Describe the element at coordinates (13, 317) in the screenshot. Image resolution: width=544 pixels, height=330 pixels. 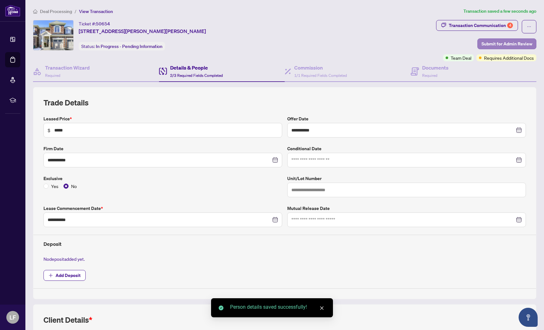
I see `span: LF` at that location.